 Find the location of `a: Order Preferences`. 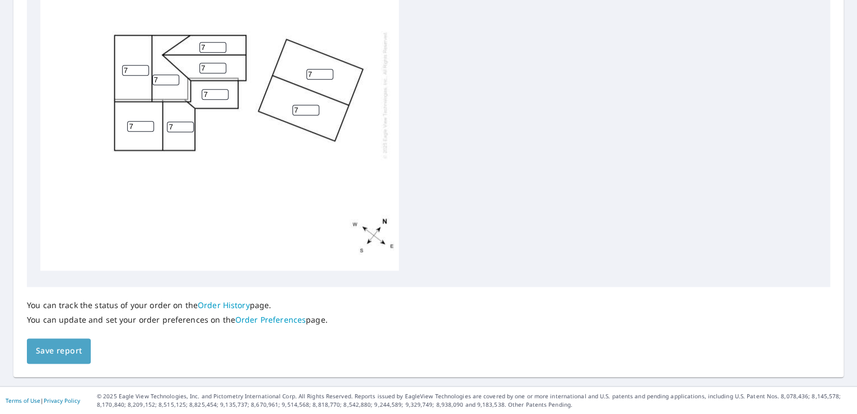

a: Order Preferences is located at coordinates (271, 319).